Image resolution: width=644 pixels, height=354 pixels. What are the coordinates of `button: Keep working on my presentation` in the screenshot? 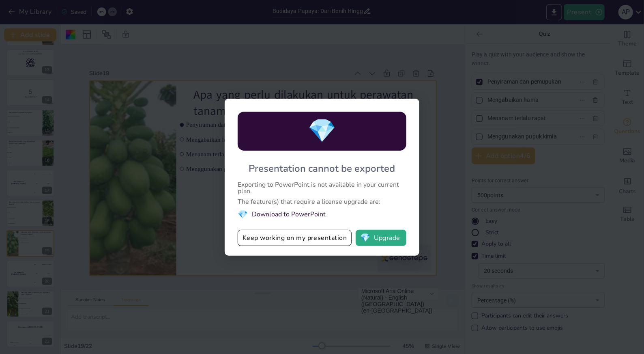 It's located at (294, 238).